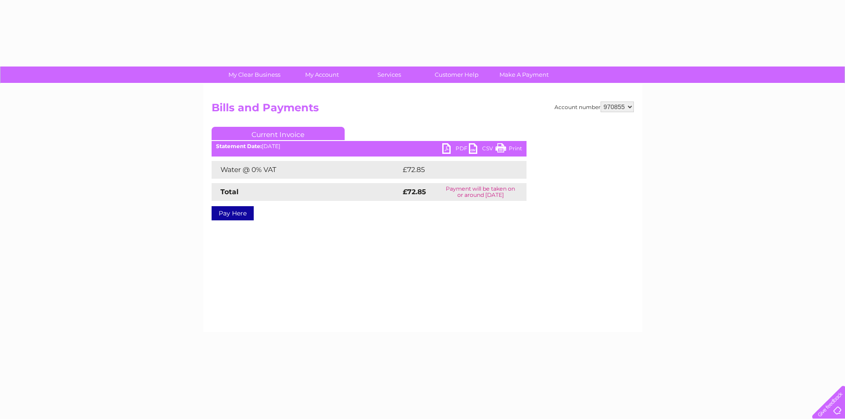 This screenshot has height=419, width=845. Describe the element at coordinates (239, 146) in the screenshot. I see `b: Statement Date:` at that location.